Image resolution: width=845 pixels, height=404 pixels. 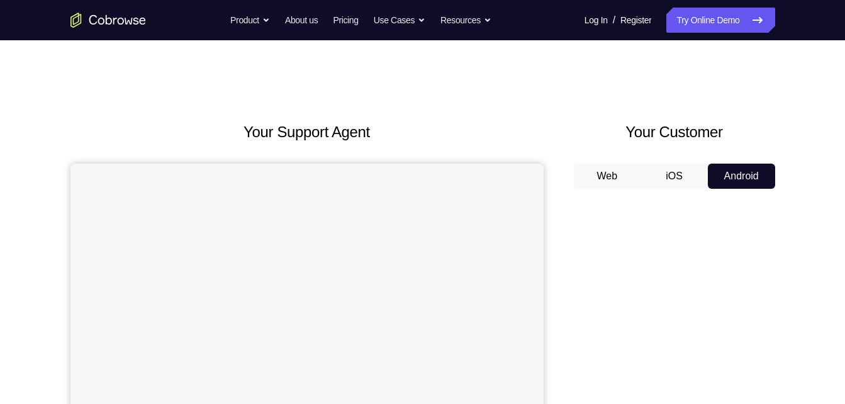 I want to click on button: Web, so click(x=607, y=176).